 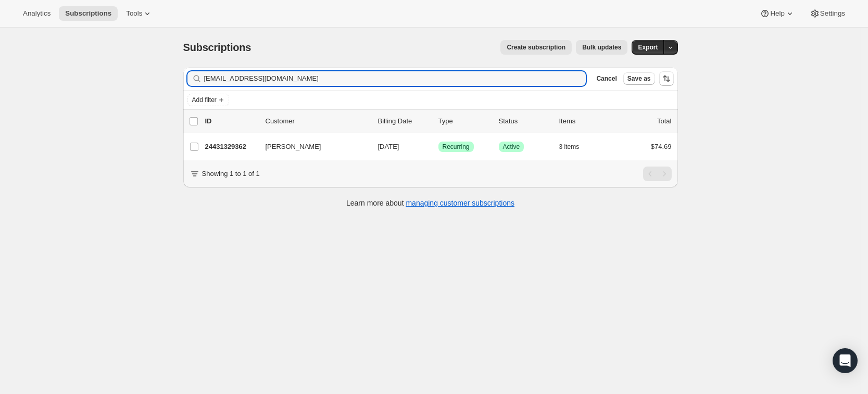 I want to click on div: Open Intercom Messenger, so click(x=845, y=360).